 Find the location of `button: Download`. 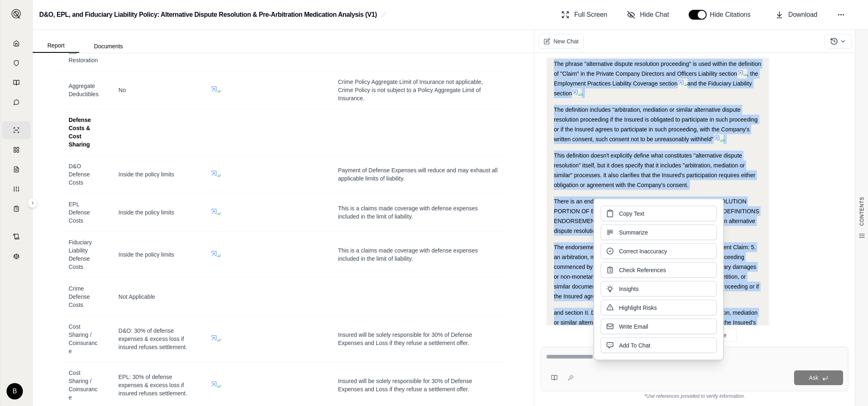

button: Download is located at coordinates (796, 14).